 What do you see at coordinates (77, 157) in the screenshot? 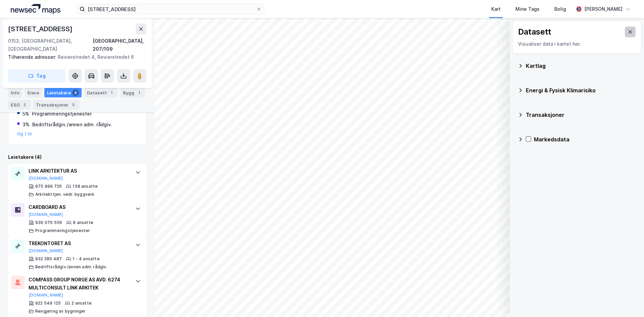
I see `div: Leietakere (4)` at bounding box center [77, 157].